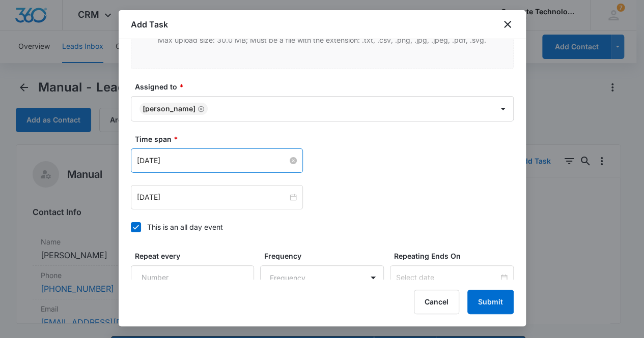 This screenshot has height=338, width=644. I want to click on div: Remove Mike Delduca, so click(200, 109).